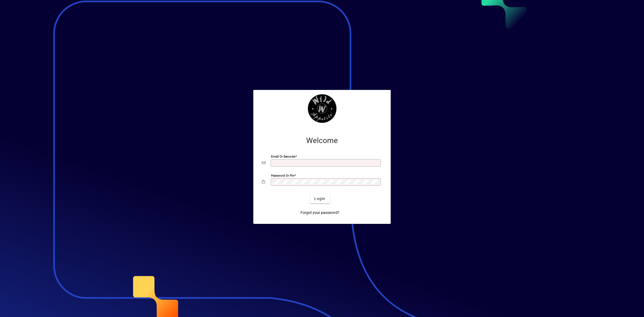  What do you see at coordinates (319, 199) in the screenshot?
I see `span: Login` at bounding box center [319, 199].